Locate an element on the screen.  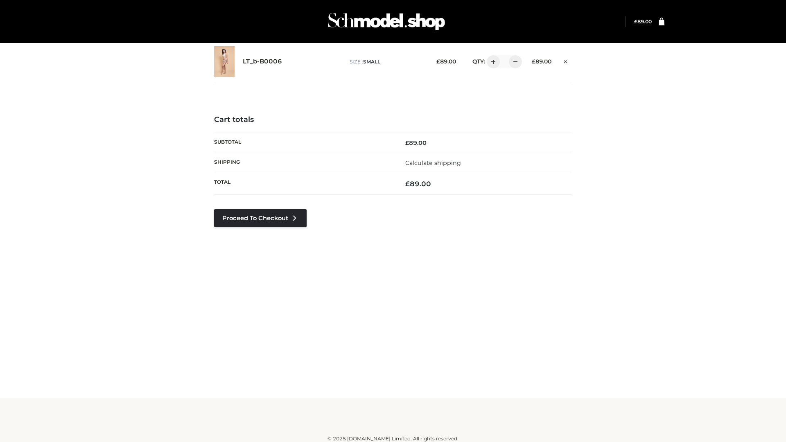
a: Schmodel Admin 964 is located at coordinates (386, 21).